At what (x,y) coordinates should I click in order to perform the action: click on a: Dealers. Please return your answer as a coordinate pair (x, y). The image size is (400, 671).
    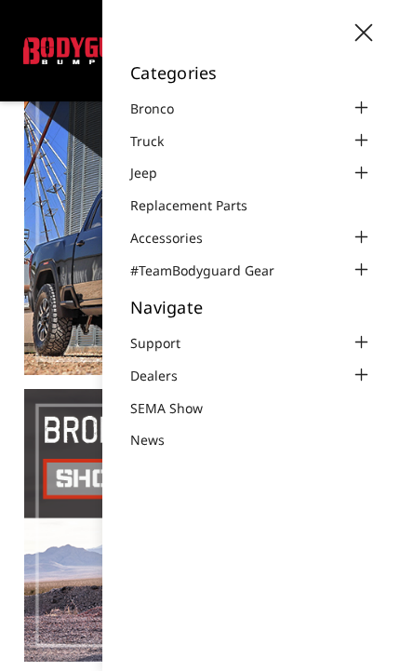
    Looking at the image, I should click on (166, 375).